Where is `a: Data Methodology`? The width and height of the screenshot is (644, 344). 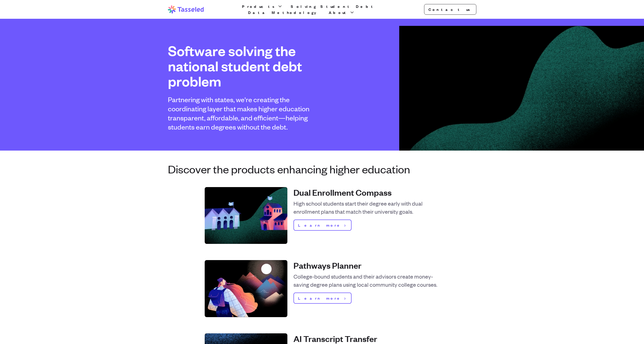 a: Data Methodology is located at coordinates (284, 12).